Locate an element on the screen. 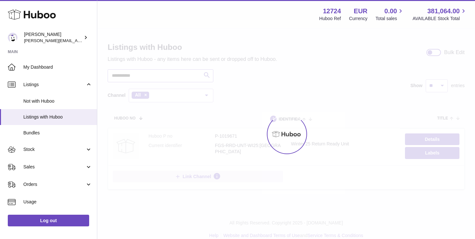 The width and height of the screenshot is (475, 239). span: Not with Huboo is located at coordinates (58, 101).